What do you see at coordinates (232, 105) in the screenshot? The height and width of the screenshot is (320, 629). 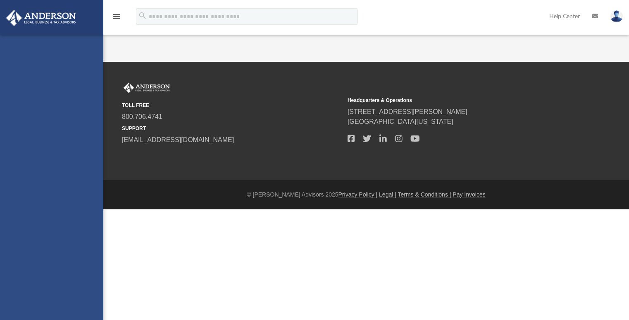 I see `small: TOLL FREE` at bounding box center [232, 105].